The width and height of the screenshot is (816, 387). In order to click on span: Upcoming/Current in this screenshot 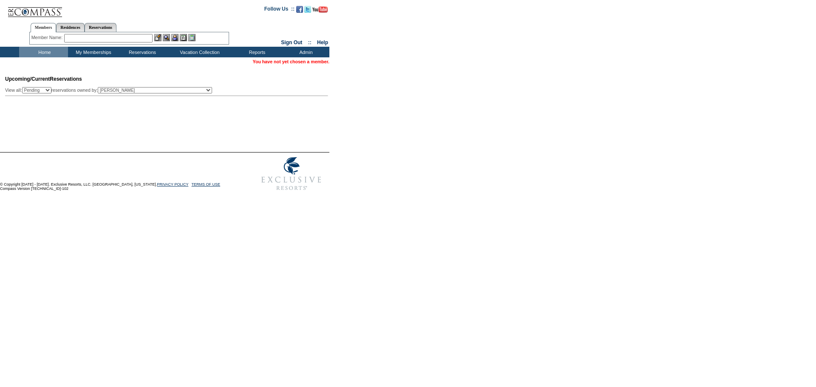, I will do `click(27, 79)`.